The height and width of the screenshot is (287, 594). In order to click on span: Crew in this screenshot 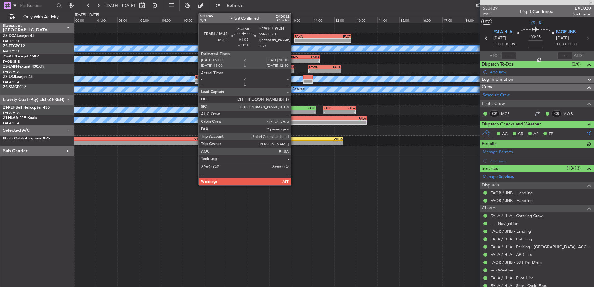, I will do `click(487, 87)`.